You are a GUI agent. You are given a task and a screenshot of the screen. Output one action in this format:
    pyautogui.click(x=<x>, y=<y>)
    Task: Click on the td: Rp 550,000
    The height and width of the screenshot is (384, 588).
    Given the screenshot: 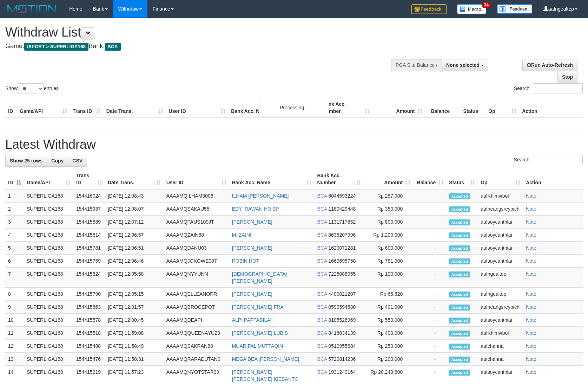 What is the action you would take?
    pyautogui.click(x=388, y=320)
    